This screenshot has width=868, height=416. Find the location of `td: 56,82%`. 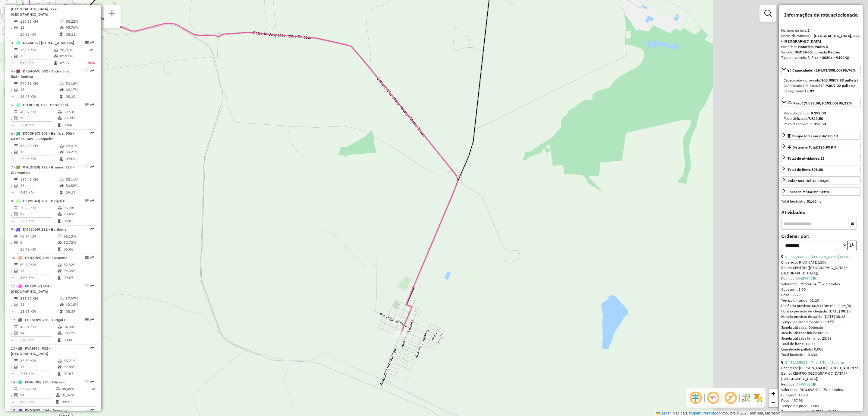

td: 56,82% is located at coordinates (80, 186).